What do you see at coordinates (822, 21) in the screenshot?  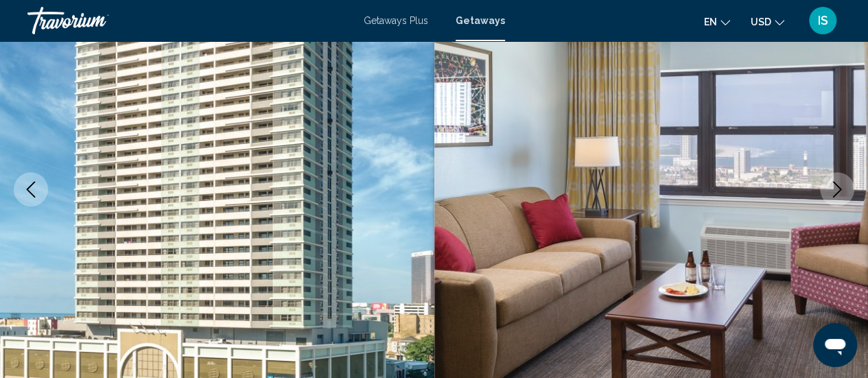 I see `button: User Menu` at bounding box center [822, 21].